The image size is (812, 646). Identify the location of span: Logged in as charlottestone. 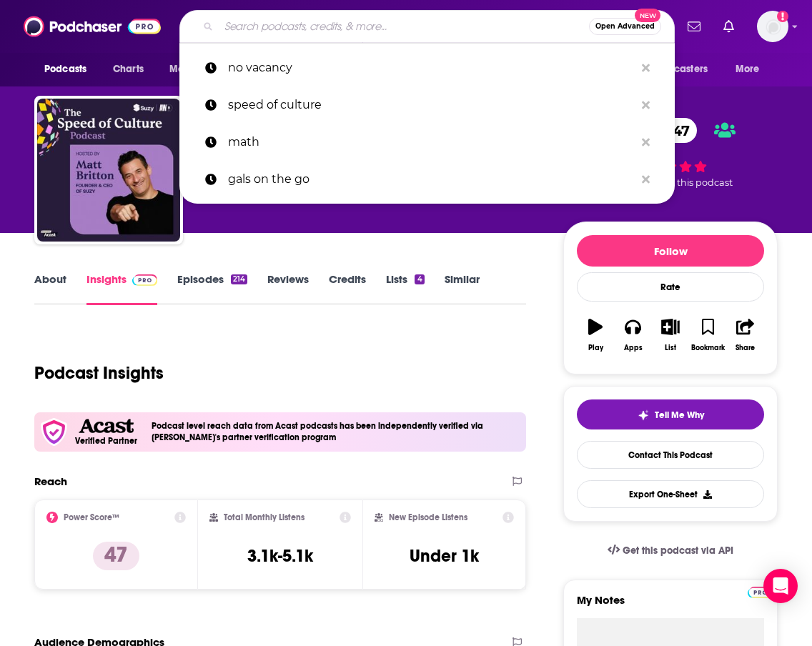
(773, 27).